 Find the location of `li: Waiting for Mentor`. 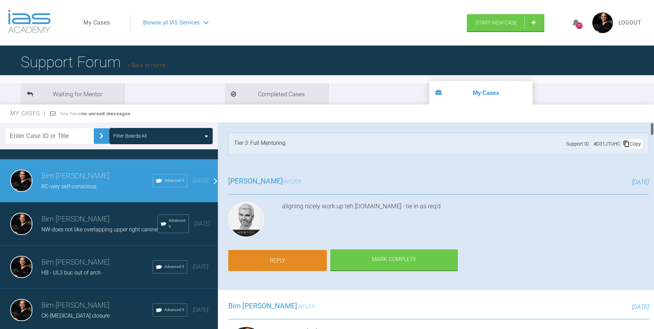

li: Waiting for Mentor is located at coordinates (72, 94).